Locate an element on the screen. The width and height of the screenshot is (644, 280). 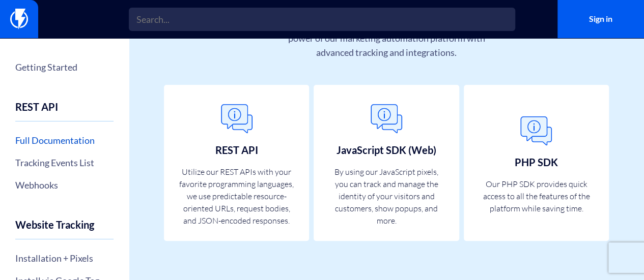
h4: REST API is located at coordinates (64, 111).